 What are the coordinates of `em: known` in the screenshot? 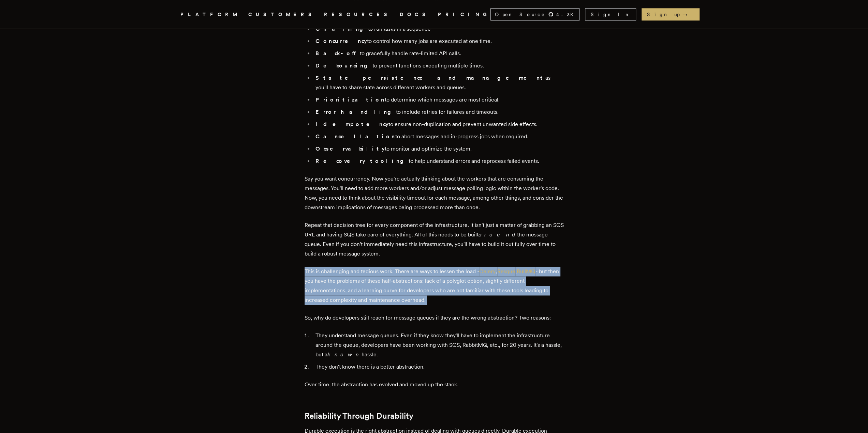 It's located at (345, 355).